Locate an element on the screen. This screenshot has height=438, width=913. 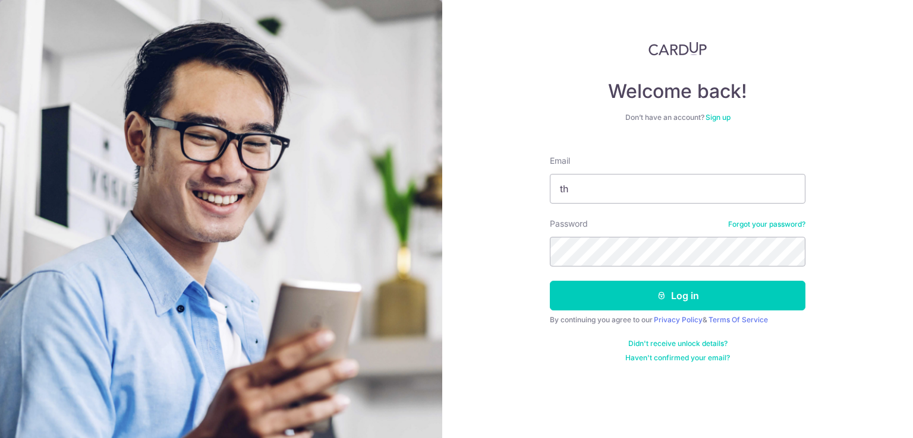
a: Forgot your password? is located at coordinates (766, 225).